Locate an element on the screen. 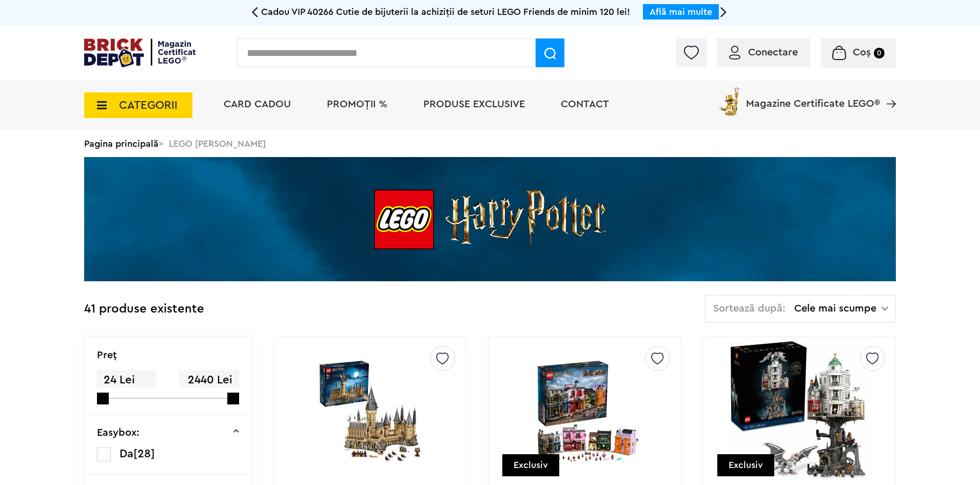 The width and height of the screenshot is (980, 485). a: PROMOȚII % is located at coordinates (357, 104).